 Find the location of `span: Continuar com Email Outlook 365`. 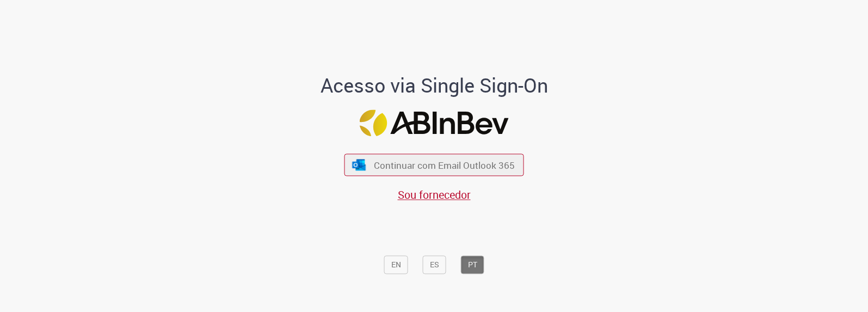

span: Continuar com Email Outlook 365 is located at coordinates (444, 165).